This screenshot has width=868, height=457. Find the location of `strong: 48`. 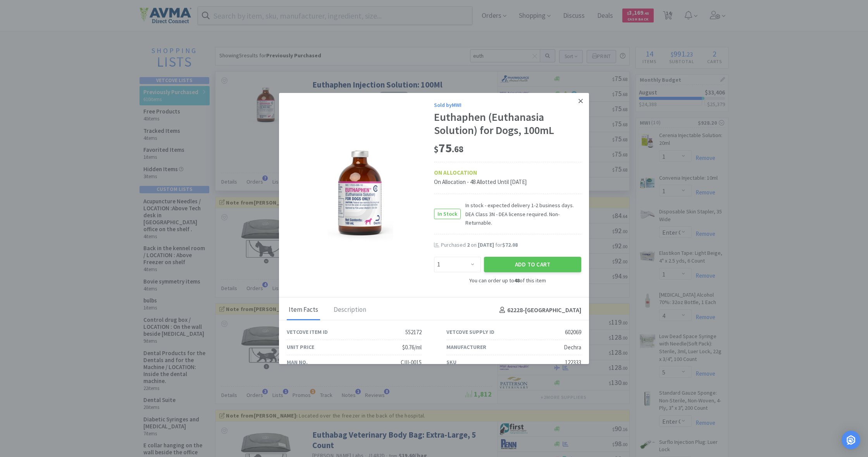

strong: 48 is located at coordinates (517, 280).